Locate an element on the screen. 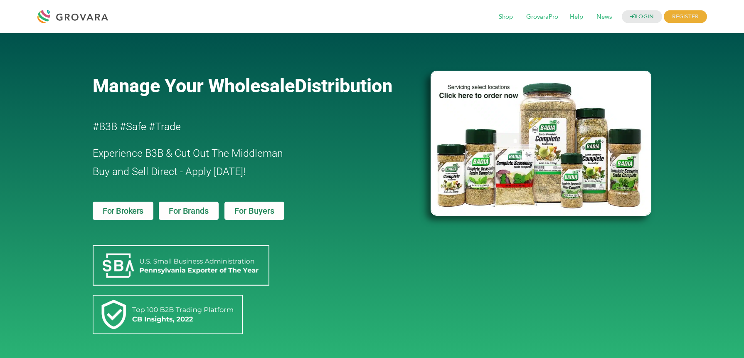 This screenshot has height=358, width=744. span: GrovaraPro is located at coordinates (542, 17).